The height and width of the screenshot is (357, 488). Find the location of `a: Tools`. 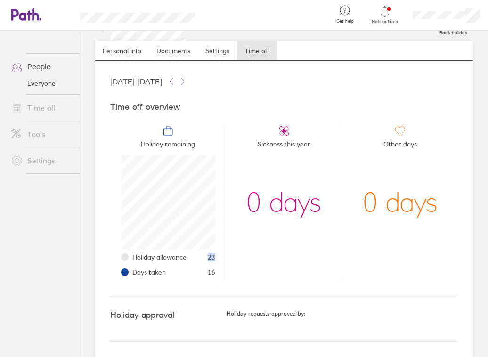

a: Tools is located at coordinates (41, 134).